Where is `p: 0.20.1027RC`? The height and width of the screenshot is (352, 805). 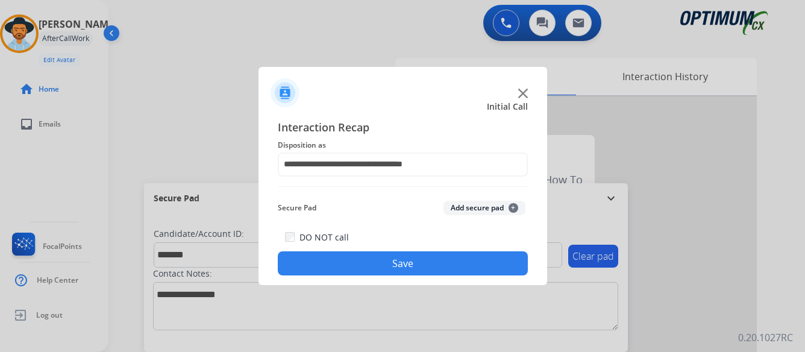
p: 0.20.1027RC is located at coordinates (765, 337).